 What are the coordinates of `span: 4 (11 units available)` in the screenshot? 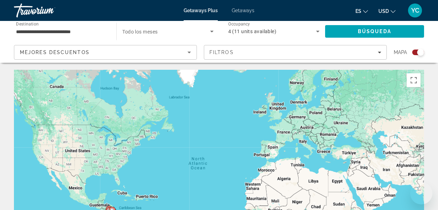 It's located at (253, 31).